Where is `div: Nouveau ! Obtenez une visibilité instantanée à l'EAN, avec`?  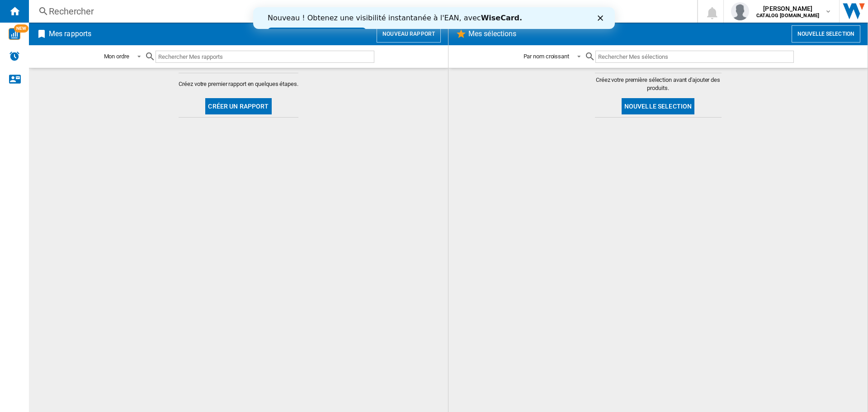
div: Nouveau ! Obtenez une visibilité instantanée à l'EAN, avec is located at coordinates (142, 11).